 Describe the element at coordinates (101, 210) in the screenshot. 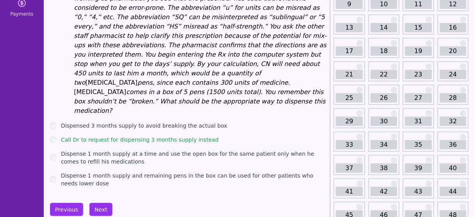

I see `button: Next` at that location.